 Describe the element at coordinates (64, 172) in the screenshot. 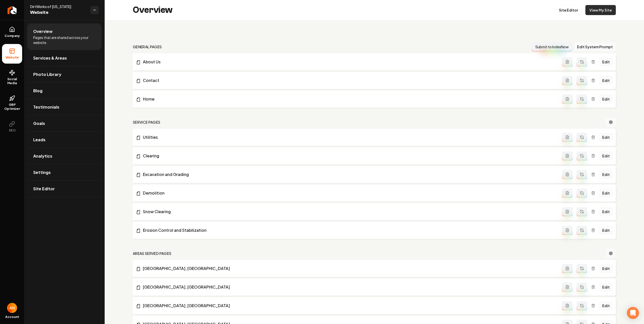

I see `a: Settings` at that location.